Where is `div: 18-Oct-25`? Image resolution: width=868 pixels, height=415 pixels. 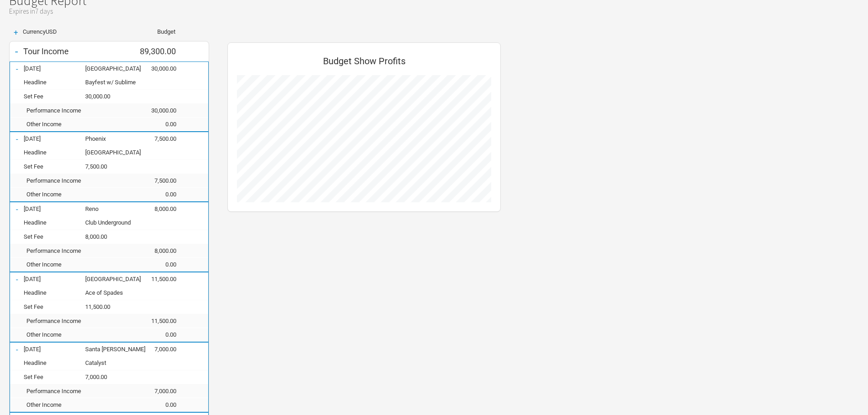
div: 18-Oct-25 is located at coordinates (55, 68).